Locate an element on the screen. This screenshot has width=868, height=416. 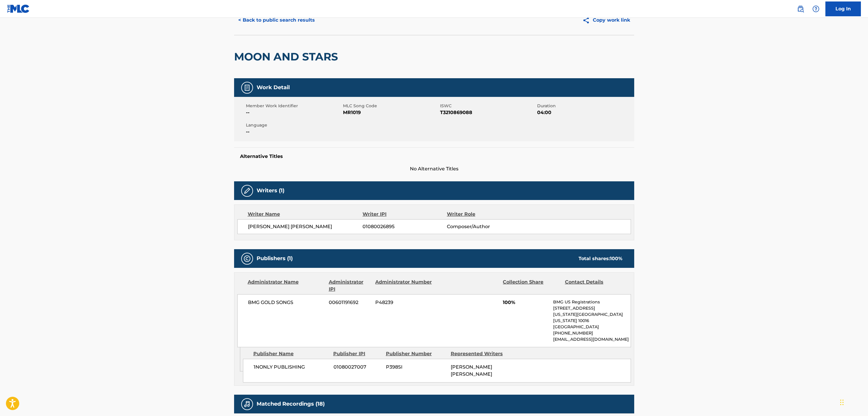
div: Chat Widget is located at coordinates (853, 401).